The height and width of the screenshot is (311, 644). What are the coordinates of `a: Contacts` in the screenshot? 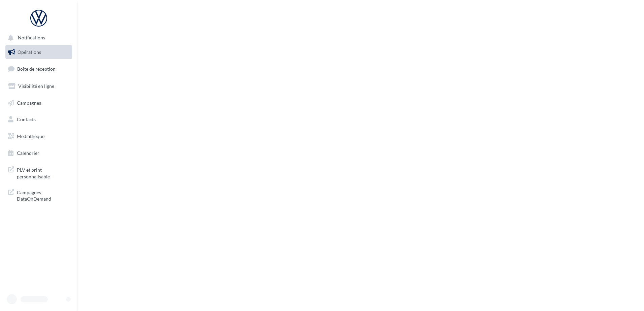 It's located at (39, 120).